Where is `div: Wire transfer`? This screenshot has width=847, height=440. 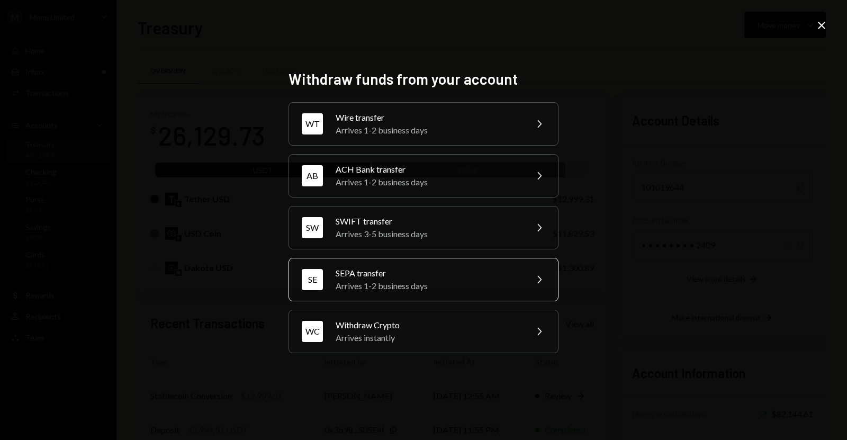
div: Wire transfer is located at coordinates (428, 118).